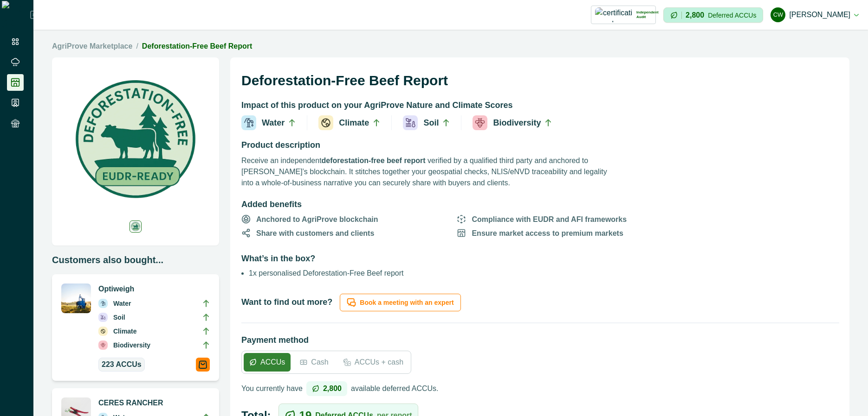 The height and width of the screenshot is (416, 868). Describe the element at coordinates (373, 160) in the screenshot. I see `strong: deforestation-free beef report` at that location.